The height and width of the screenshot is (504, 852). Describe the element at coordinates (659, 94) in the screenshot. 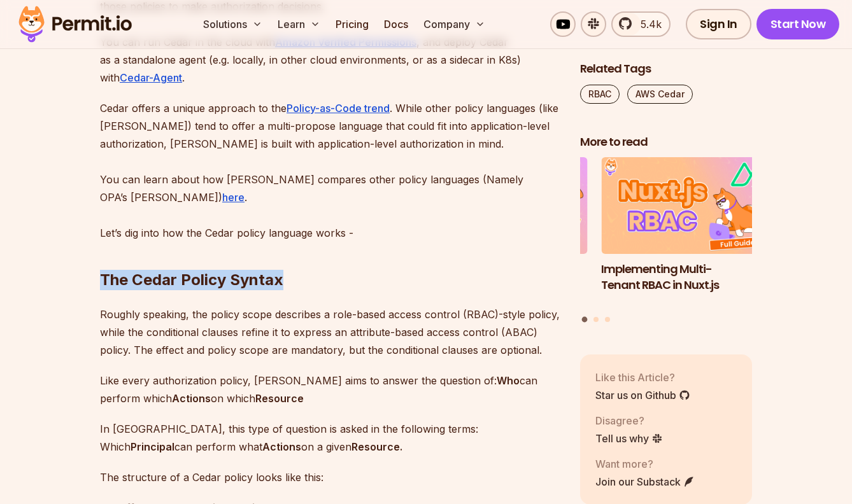

I see `a: AWS Cedar` at that location.